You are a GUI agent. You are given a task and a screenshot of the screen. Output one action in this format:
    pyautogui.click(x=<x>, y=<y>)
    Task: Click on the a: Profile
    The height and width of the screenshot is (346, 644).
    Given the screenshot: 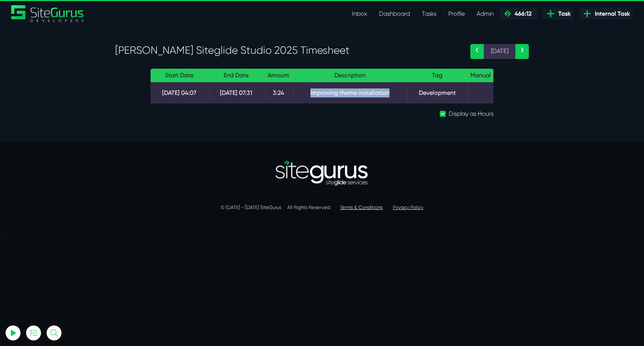 What is the action you would take?
    pyautogui.click(x=456, y=14)
    